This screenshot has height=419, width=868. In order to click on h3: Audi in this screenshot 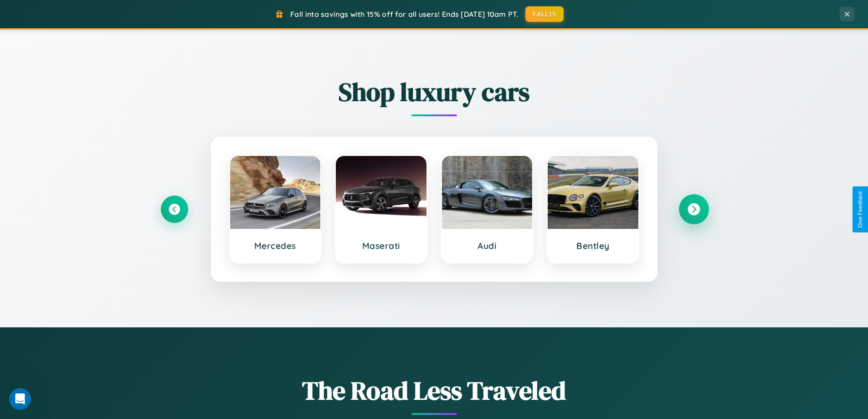, I will do `click(487, 245)`.